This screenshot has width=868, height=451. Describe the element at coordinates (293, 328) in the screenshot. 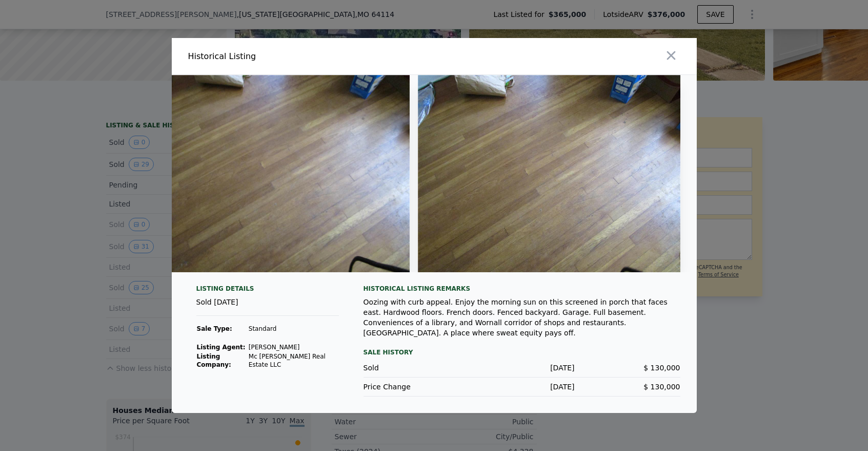

I see `td: Standard` at that location.